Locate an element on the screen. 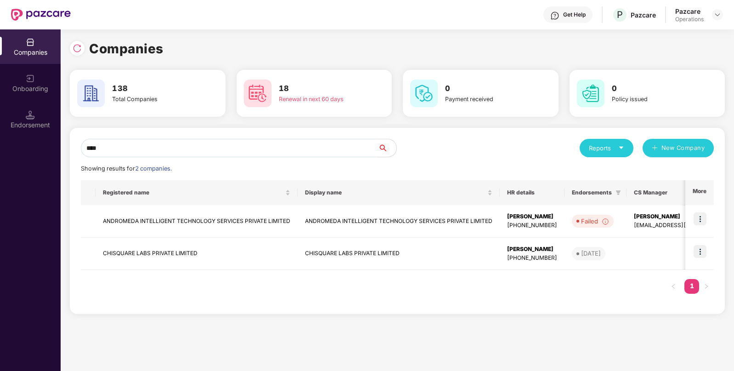 This screenshot has height=371, width=734. a: 1 is located at coordinates (692, 286).